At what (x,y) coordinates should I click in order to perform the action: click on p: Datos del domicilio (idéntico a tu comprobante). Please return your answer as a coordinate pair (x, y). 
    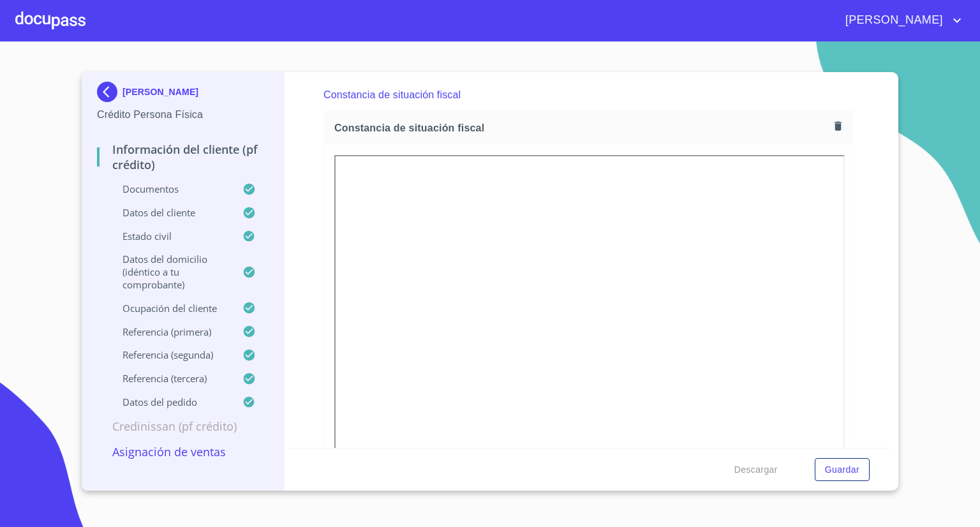
    Looking at the image, I should click on (170, 272).